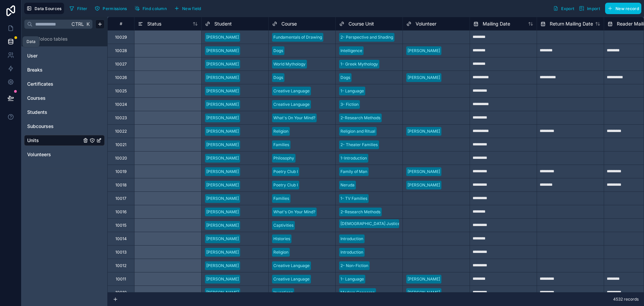 Image resolution: width=644 pixels, height=306 pixels. I want to click on button: New record, so click(623, 8).